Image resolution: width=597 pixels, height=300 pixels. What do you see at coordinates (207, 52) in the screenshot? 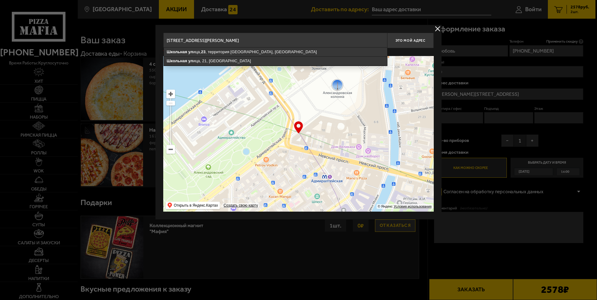
I see `p: Укажите дом на карте или в поле ввода` at bounding box center [207, 52].